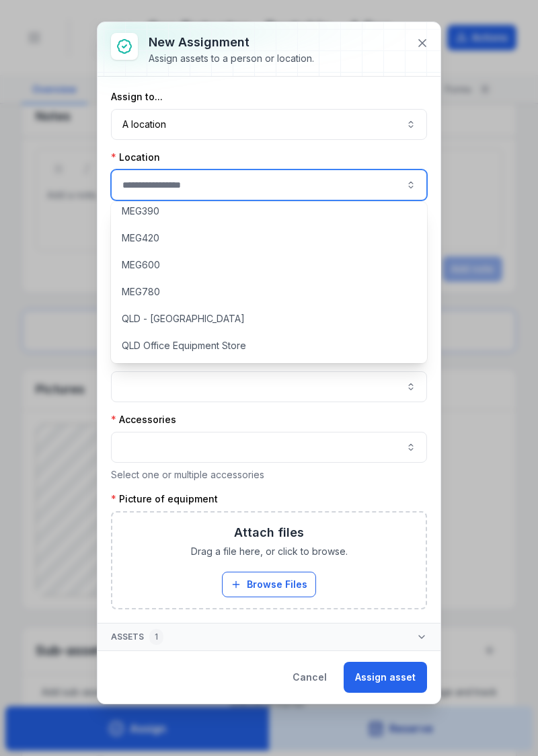 The height and width of the screenshot is (756, 538). I want to click on span: Drag a file here, or click to browse., so click(269, 552).